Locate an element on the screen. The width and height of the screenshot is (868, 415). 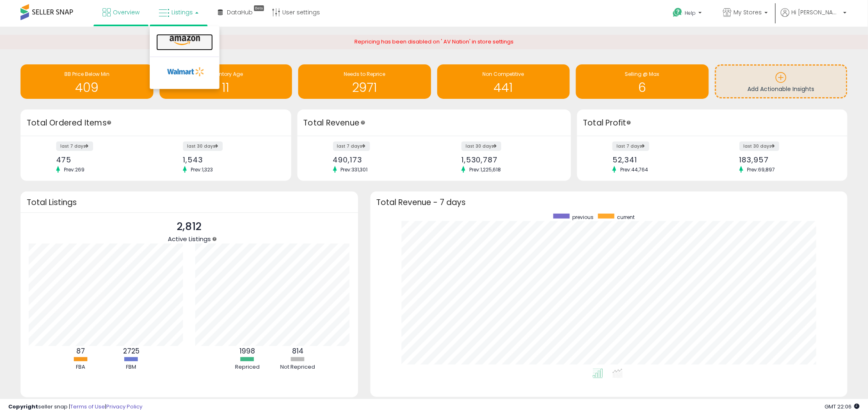
span: Selling @ Max is located at coordinates (642, 74).